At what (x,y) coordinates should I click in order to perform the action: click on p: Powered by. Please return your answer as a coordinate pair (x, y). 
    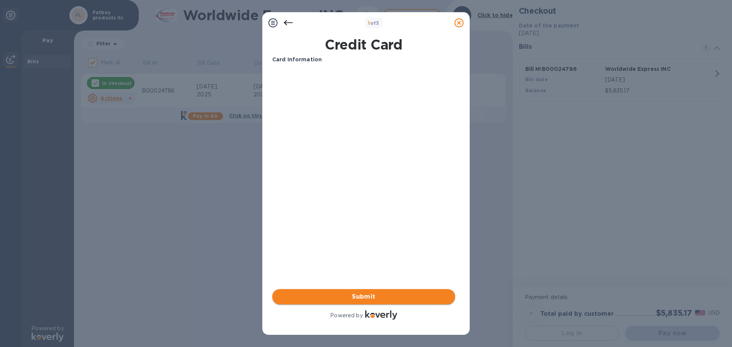
    Looking at the image, I should click on (346, 316).